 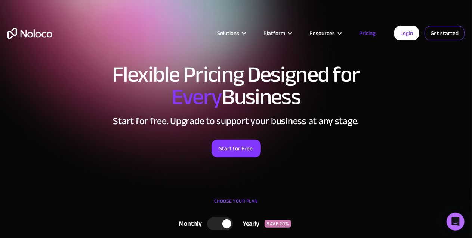 What do you see at coordinates (236, 121) in the screenshot?
I see `h2: Start for free. Upgrade to support your business at any stage.` at bounding box center [236, 121].